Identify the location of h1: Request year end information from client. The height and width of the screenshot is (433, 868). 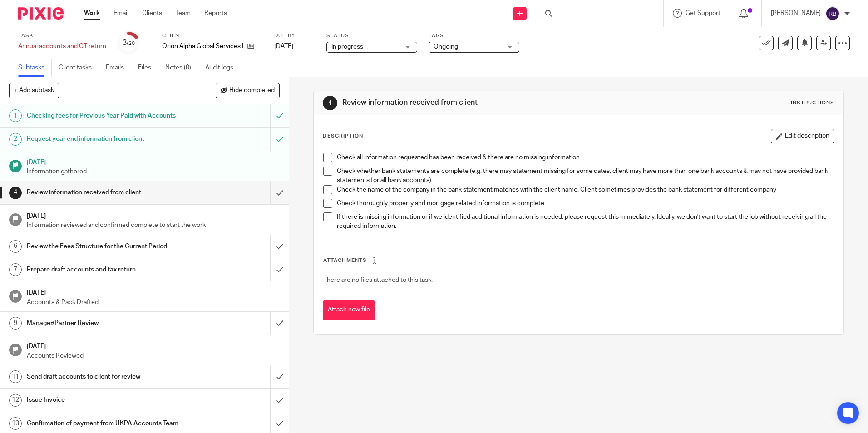
(105, 139).